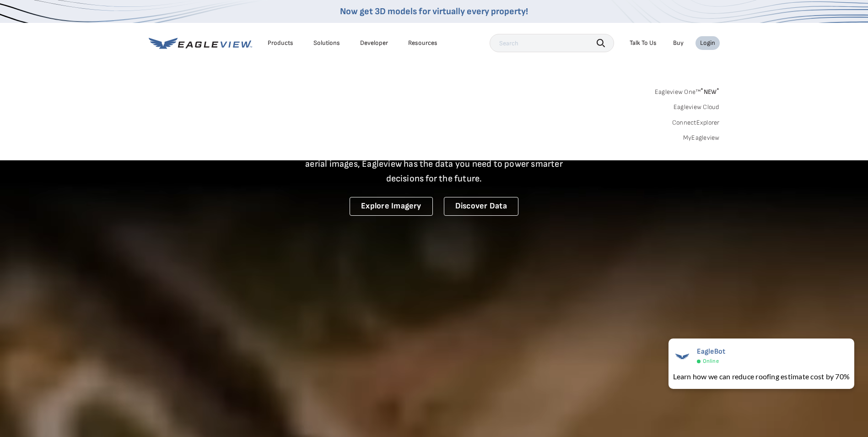 Image resolution: width=868 pixels, height=437 pixels. I want to click on div: Products, so click(280, 43).